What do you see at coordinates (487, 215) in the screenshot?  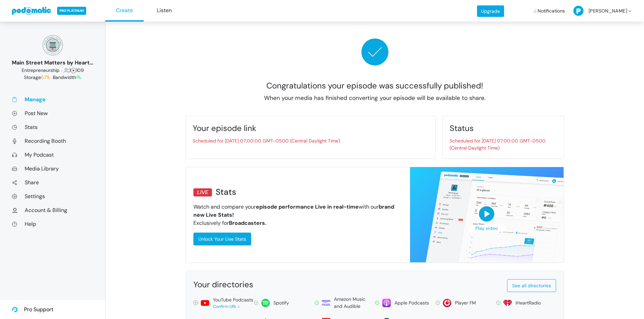 I see `img: realtime_stats_post_publish-4ad72b1805500be0dca0d13900fca126d4c730893a97a1902b9a1988259ee90b.png` at bounding box center [487, 215].